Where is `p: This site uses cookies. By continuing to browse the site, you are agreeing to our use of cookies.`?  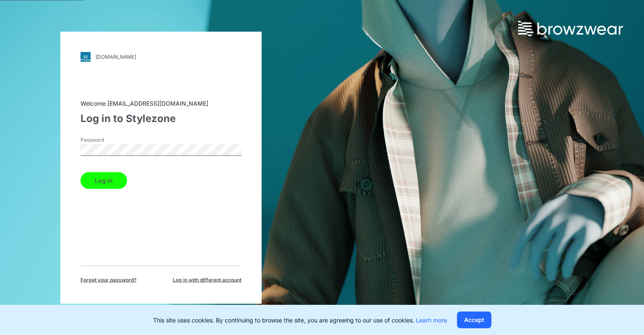 p: This site uses cookies. By continuing to browse the site, you are agreeing to our use of cookies. is located at coordinates (300, 320).